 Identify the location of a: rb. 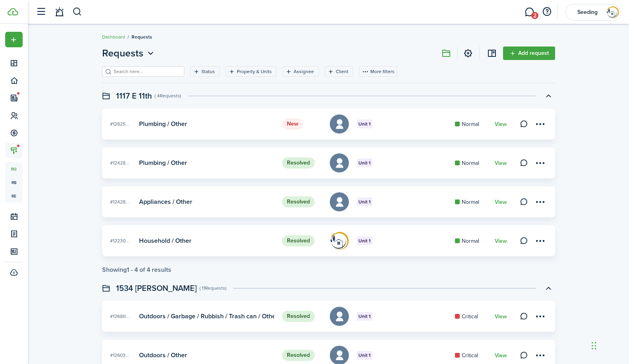
(14, 182).